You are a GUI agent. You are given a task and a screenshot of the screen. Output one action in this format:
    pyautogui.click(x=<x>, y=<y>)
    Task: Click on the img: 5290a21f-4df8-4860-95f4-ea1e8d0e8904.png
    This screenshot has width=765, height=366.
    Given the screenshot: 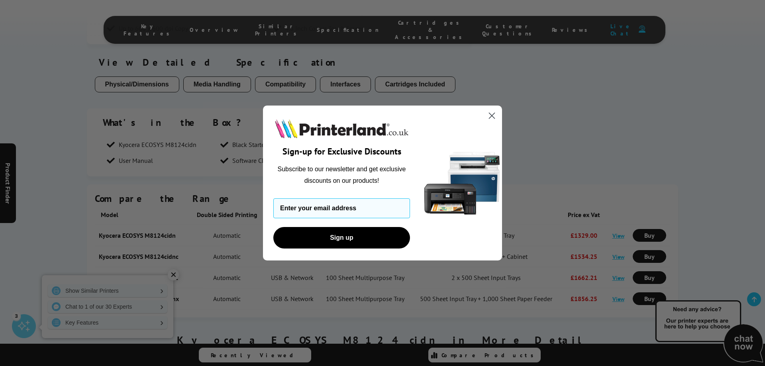 What is the action you would take?
    pyautogui.click(x=462, y=183)
    